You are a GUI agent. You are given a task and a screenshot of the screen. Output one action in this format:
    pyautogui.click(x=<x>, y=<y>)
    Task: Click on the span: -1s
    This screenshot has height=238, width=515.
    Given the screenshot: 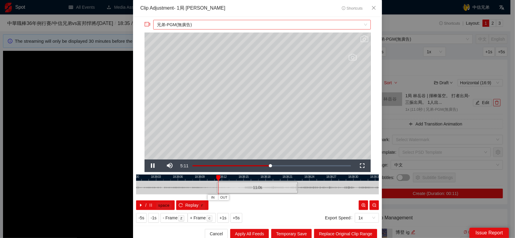 What is the action you would take?
    pyautogui.click(x=153, y=218)
    